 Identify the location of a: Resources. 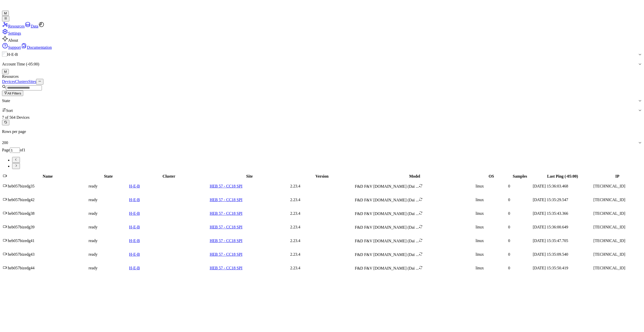
(13, 26).